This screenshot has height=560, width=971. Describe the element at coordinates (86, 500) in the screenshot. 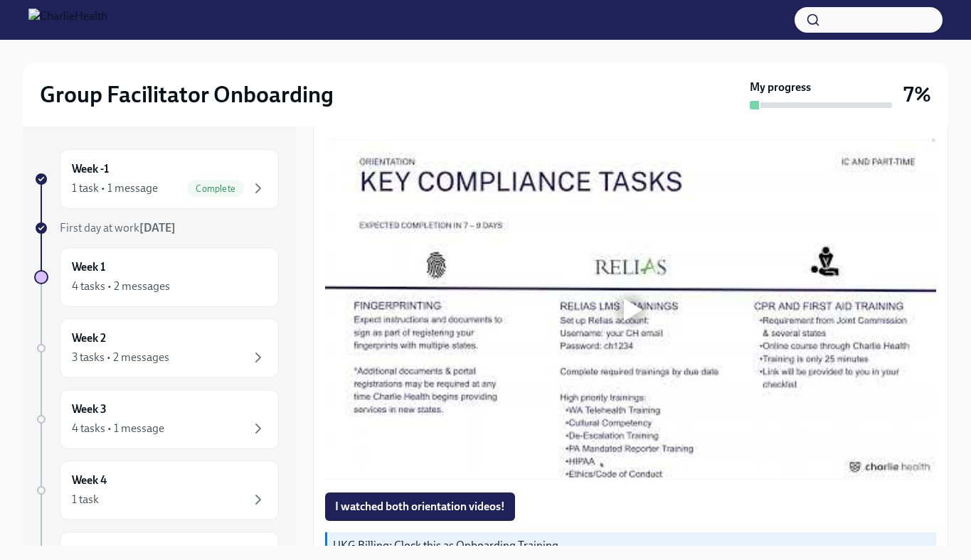

I see `div: 1 task` at that location.